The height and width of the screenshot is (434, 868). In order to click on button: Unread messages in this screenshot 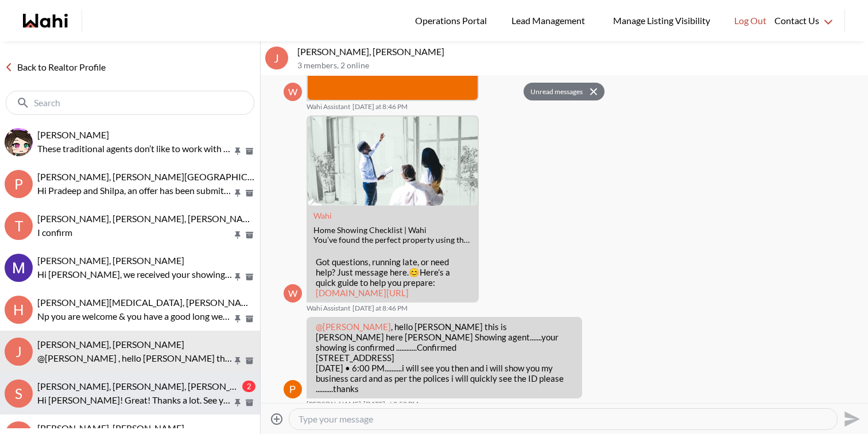, I will do `click(555, 92)`.